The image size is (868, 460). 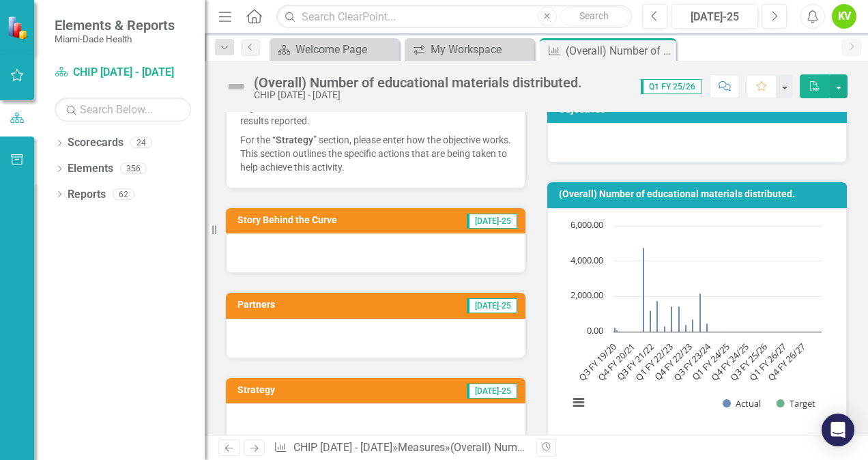 What do you see at coordinates (615, 329) in the screenshot?
I see `path: Q3 FY 19/20, 250. Actual.` at bounding box center [615, 329].